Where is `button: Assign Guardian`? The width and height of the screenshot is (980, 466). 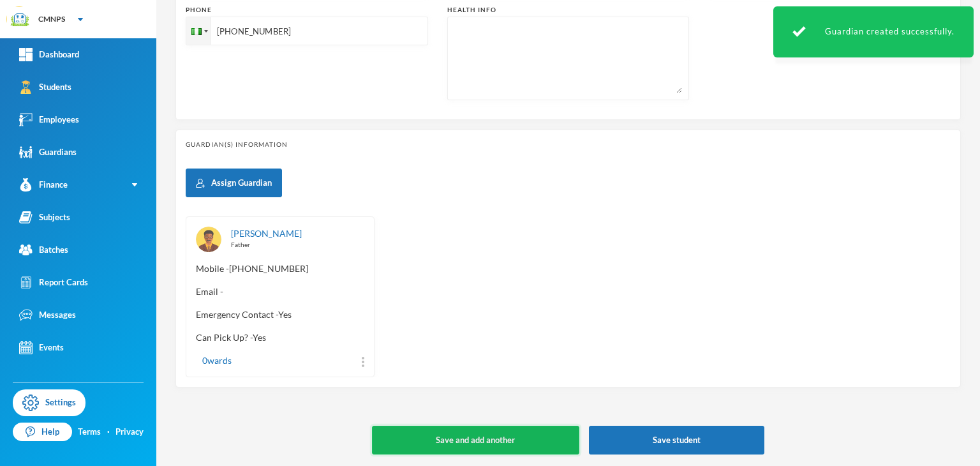
button: Assign Guardian is located at coordinates (233, 182).